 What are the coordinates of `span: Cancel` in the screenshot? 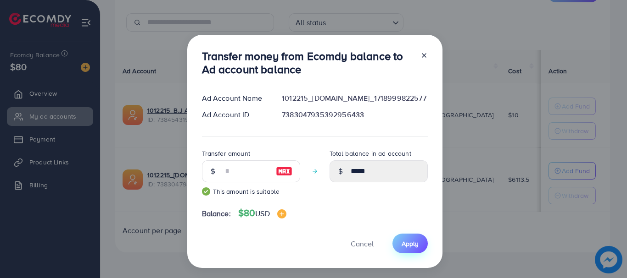 It's located at (362, 244).